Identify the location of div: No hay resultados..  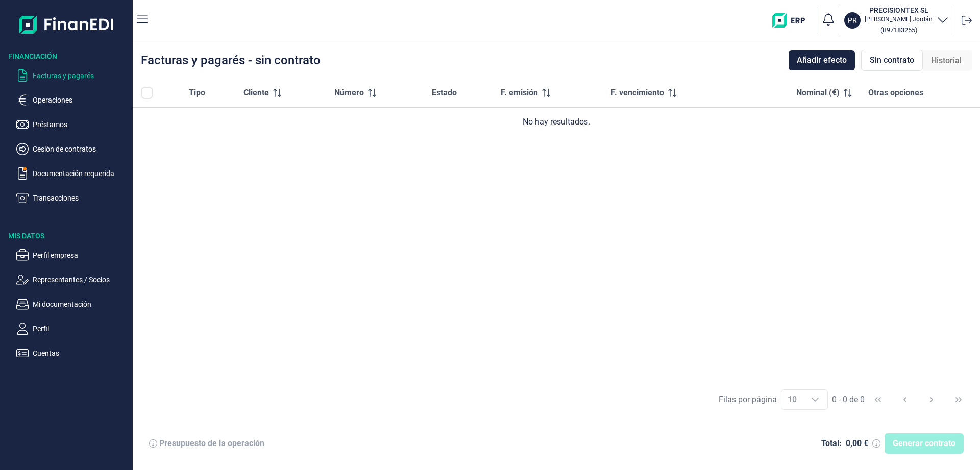
(556, 122).